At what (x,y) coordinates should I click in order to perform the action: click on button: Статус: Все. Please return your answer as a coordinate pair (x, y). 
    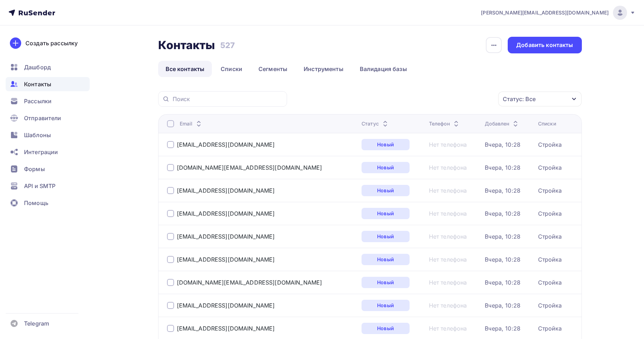
    Looking at the image, I should click on (540, 99).